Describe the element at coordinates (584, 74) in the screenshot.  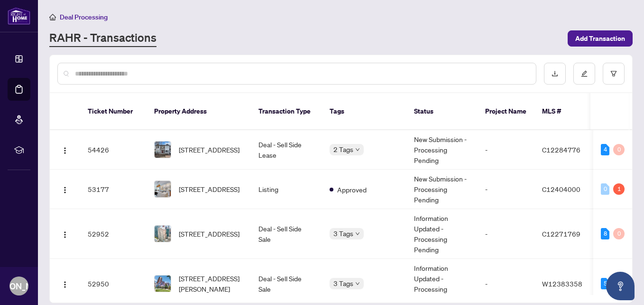
I see `button: edit` at that location.